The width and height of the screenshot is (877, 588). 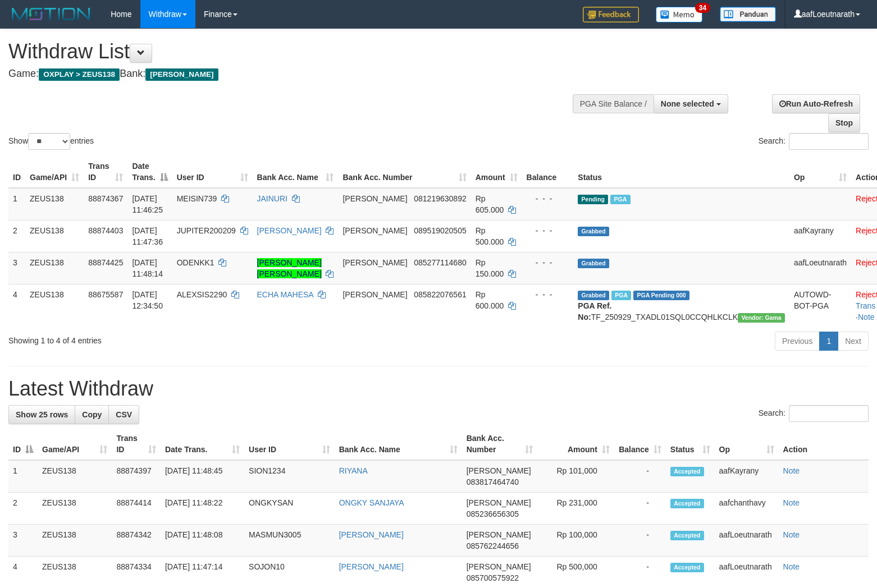 What do you see at coordinates (691, 104) in the screenshot?
I see `button: None selected` at bounding box center [691, 104].